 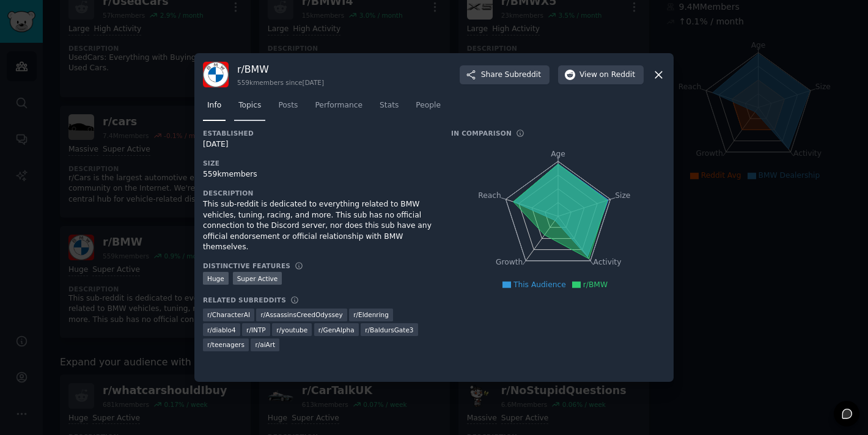 I want to click on div: Super Active, so click(x=257, y=278).